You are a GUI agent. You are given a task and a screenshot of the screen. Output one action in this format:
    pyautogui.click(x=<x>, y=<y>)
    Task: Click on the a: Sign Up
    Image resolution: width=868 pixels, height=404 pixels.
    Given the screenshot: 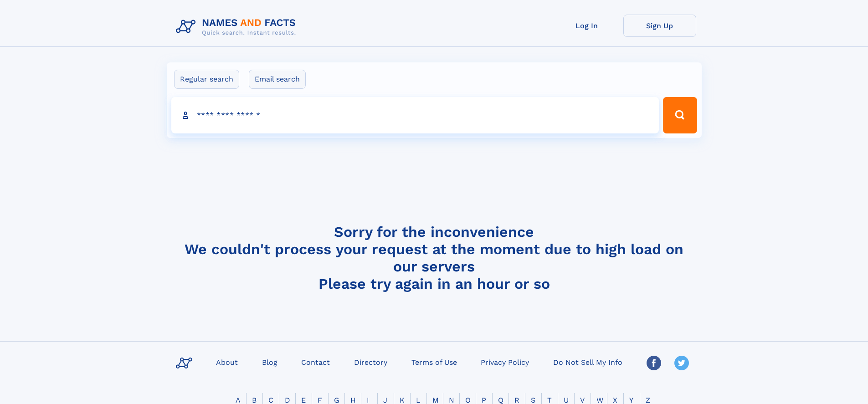 What is the action you would take?
    pyautogui.click(x=660, y=25)
    